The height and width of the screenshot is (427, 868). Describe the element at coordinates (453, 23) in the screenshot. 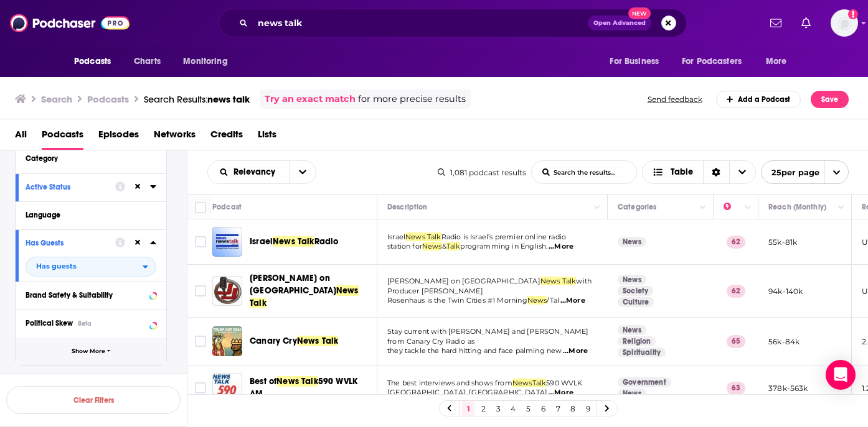

I see `div: Search podcasts, credits, & more...` at that location.